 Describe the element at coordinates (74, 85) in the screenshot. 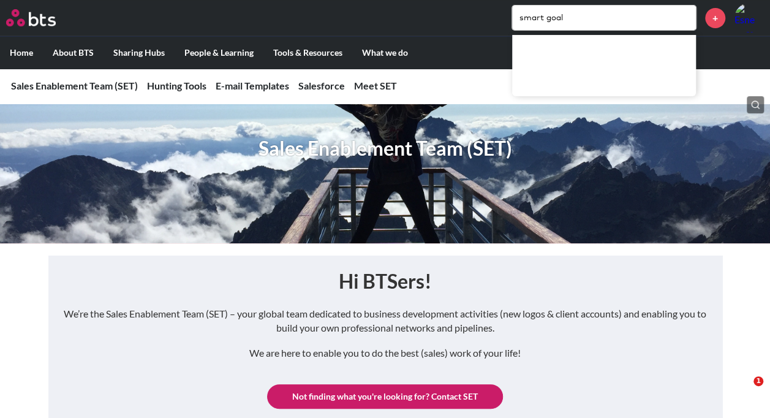

I see `a: Sales Enablement Team (SET)` at that location.